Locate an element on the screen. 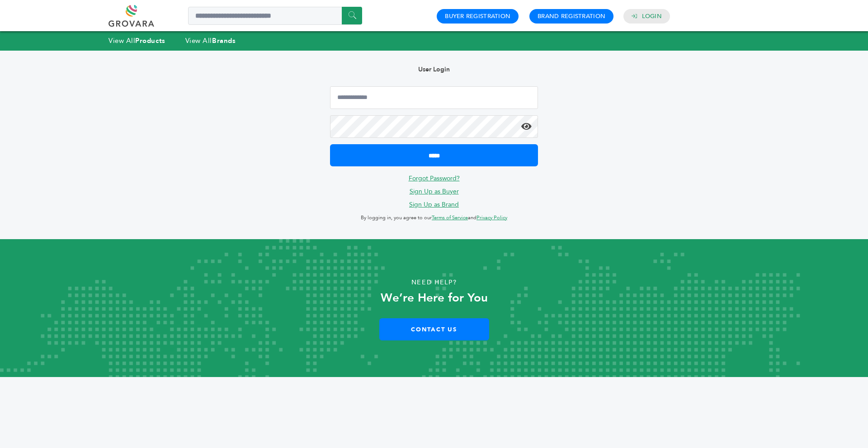  a: Contact Us is located at coordinates (434, 329).